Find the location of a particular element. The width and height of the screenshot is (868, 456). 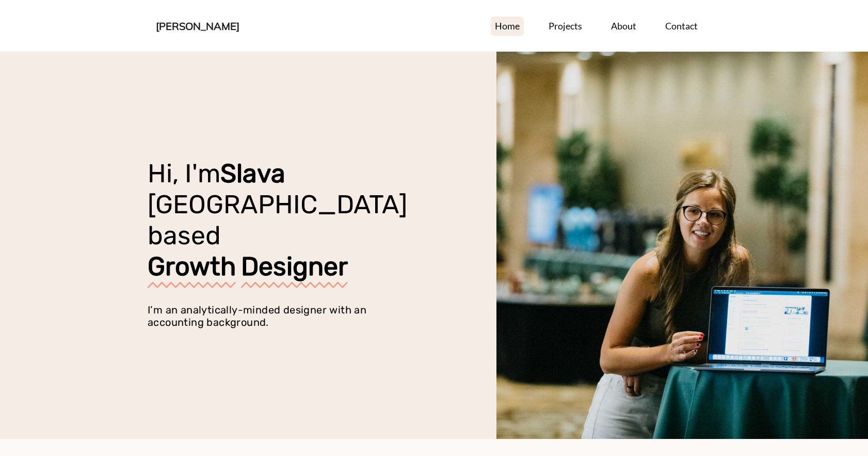

img: Slava Kovalska is located at coordinates (682, 245).